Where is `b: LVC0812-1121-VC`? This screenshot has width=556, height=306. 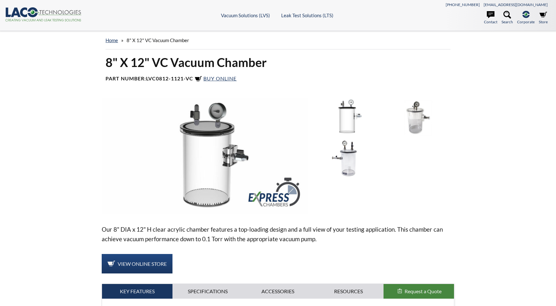
b: LVC0812-1121-VC is located at coordinates (170, 78).